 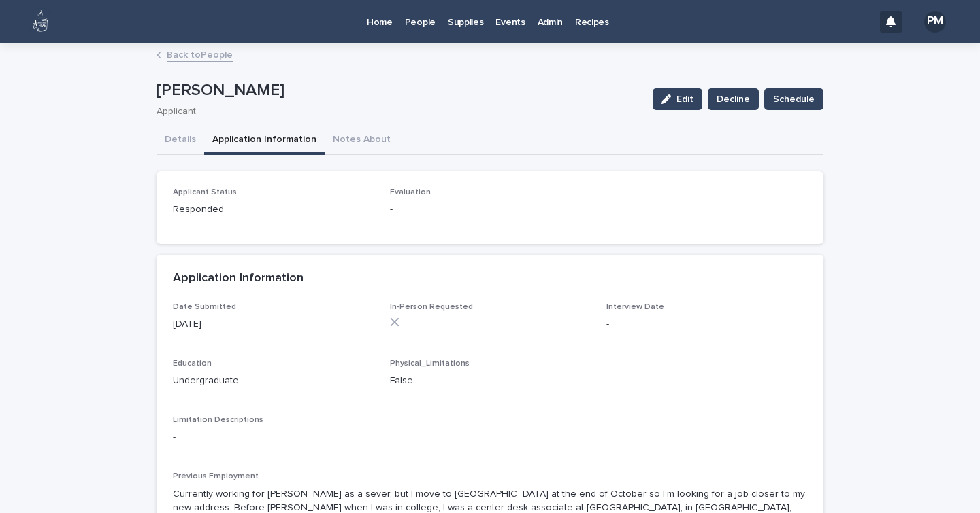 I want to click on button: Schedule, so click(x=793, y=99).